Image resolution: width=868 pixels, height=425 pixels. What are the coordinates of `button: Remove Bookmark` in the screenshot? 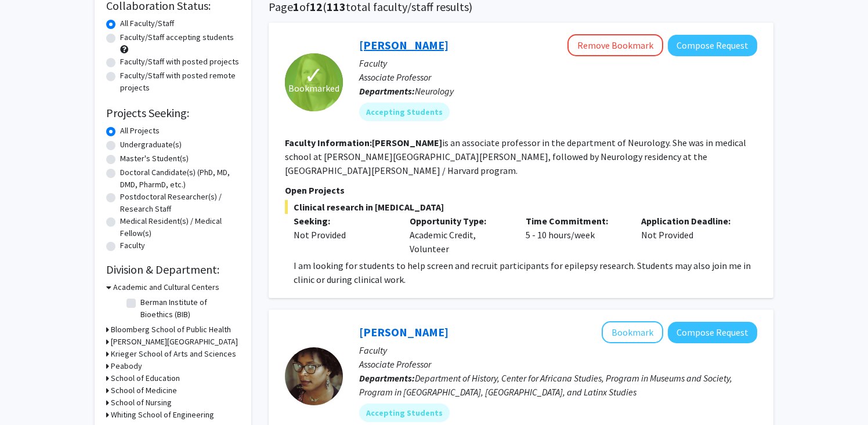 It's located at (615, 45).